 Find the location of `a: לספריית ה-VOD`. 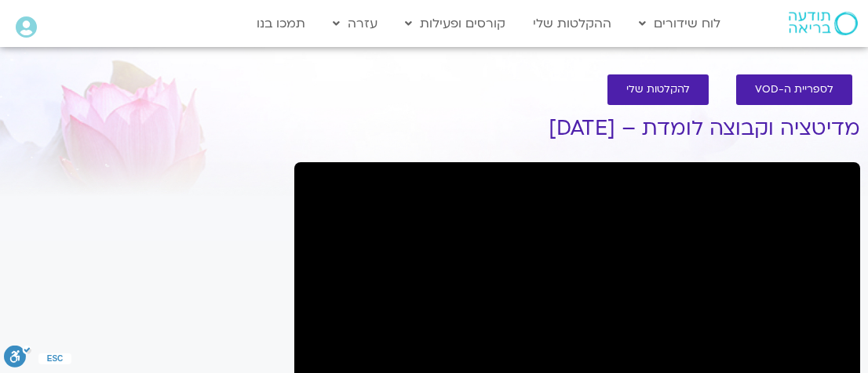

a: לספריית ה-VOD is located at coordinates (794, 89).